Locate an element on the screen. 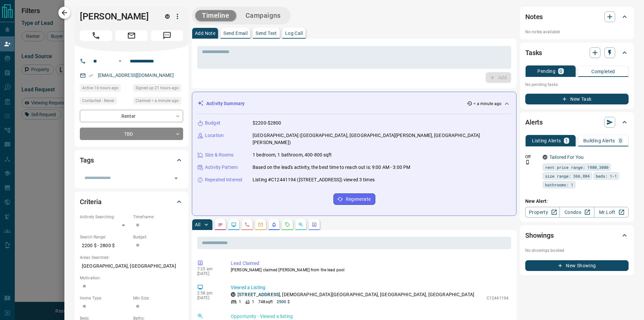 Image resolution: width=644 pixels, height=320 pixels. span: Email is located at coordinates (132, 35).